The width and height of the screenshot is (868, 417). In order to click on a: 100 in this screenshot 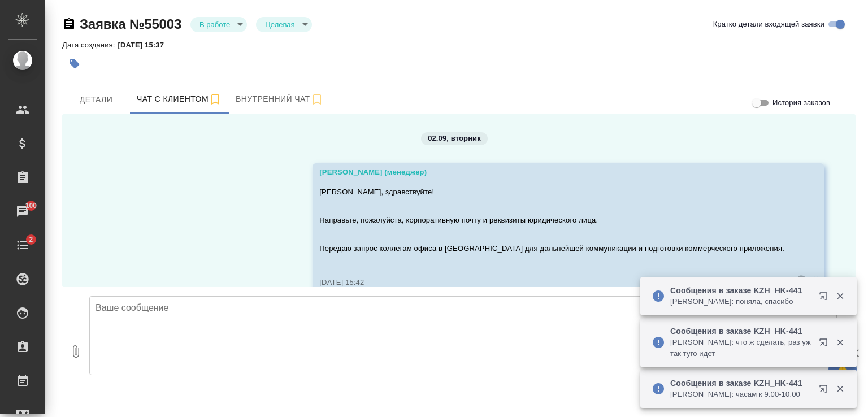, I will do `click(22, 211)`.